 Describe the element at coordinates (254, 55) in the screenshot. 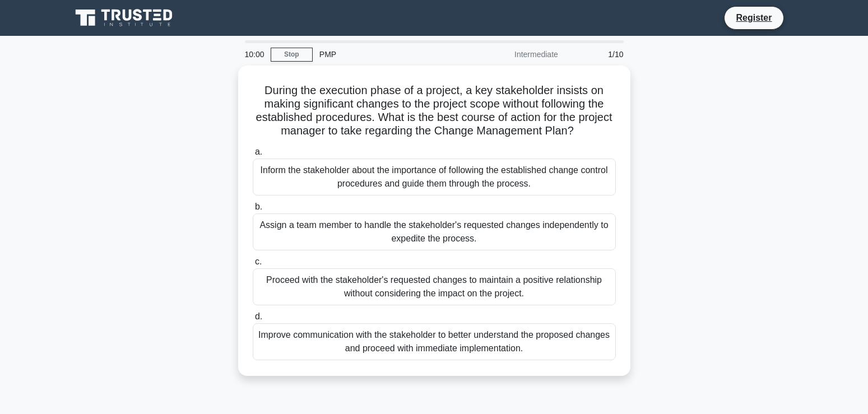

I see `div: 10:00` at that location.